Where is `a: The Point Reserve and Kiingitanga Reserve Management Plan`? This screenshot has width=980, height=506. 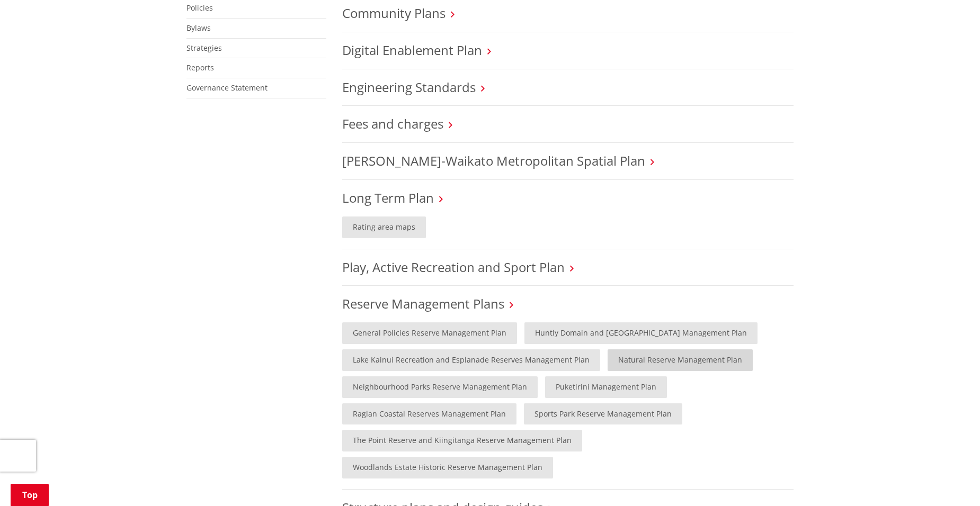 a: The Point Reserve and Kiingitanga Reserve Management Plan is located at coordinates (462, 441).